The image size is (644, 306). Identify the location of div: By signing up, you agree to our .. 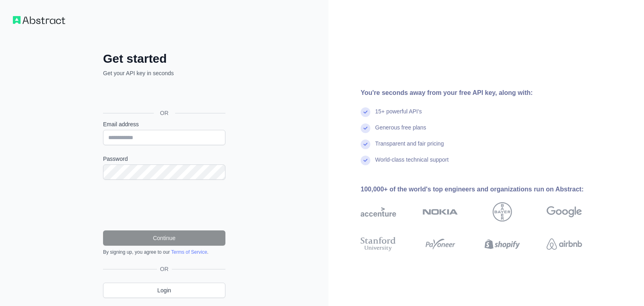
(164, 252).